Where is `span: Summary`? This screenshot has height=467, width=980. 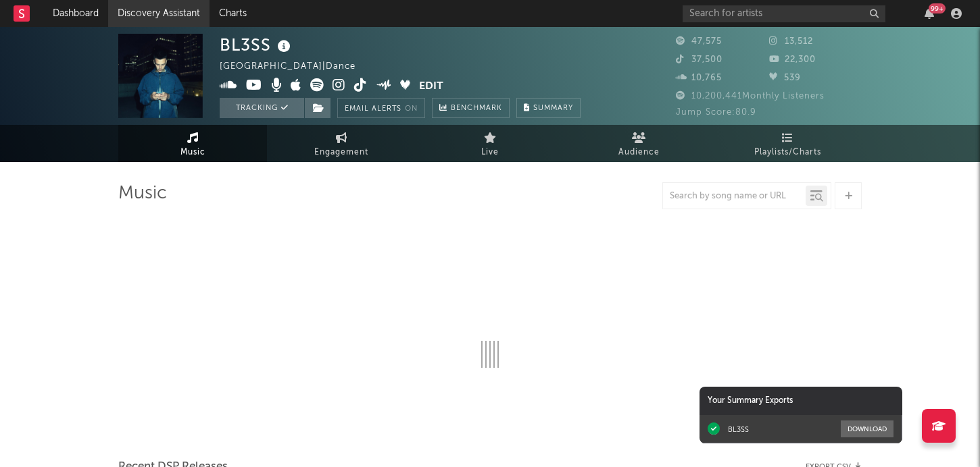
span: Summary is located at coordinates (553, 108).